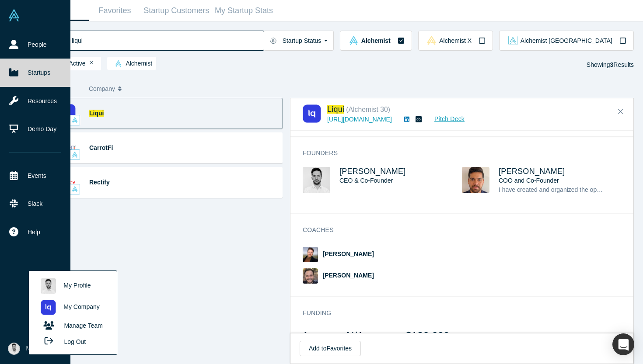 This screenshot has height=364, width=643. Describe the element at coordinates (456, 313) in the screenshot. I see `h3: Funding` at that location.